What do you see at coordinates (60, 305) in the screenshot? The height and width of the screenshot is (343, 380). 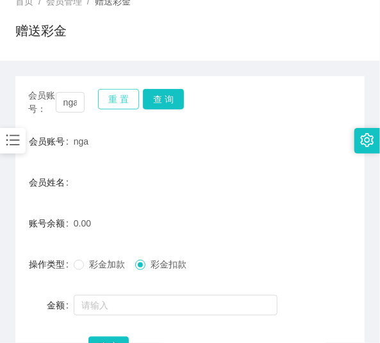 I see `label: 金额` at bounding box center [60, 305].